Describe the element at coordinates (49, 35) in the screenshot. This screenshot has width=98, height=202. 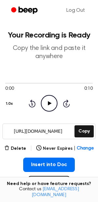
I see `h1: Your Recording is Ready` at that location.